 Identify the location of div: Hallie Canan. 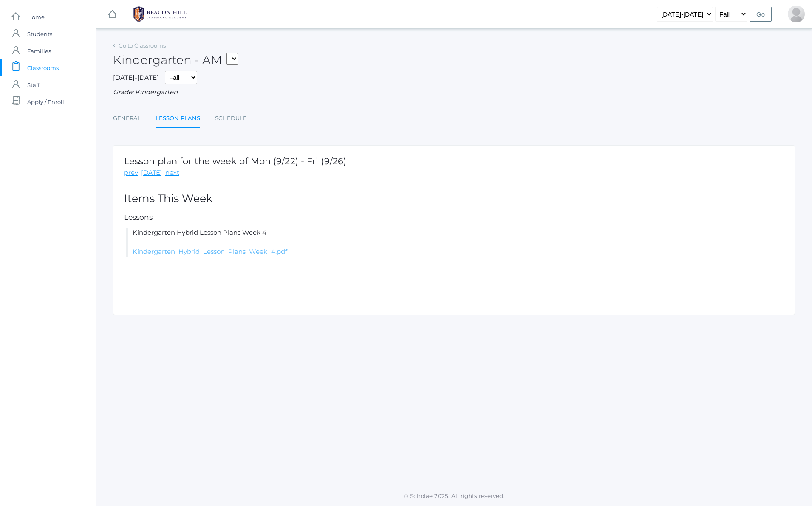
(796, 14).